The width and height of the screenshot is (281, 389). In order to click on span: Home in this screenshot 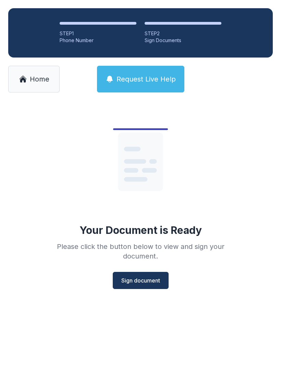, I will do `click(39, 79)`.